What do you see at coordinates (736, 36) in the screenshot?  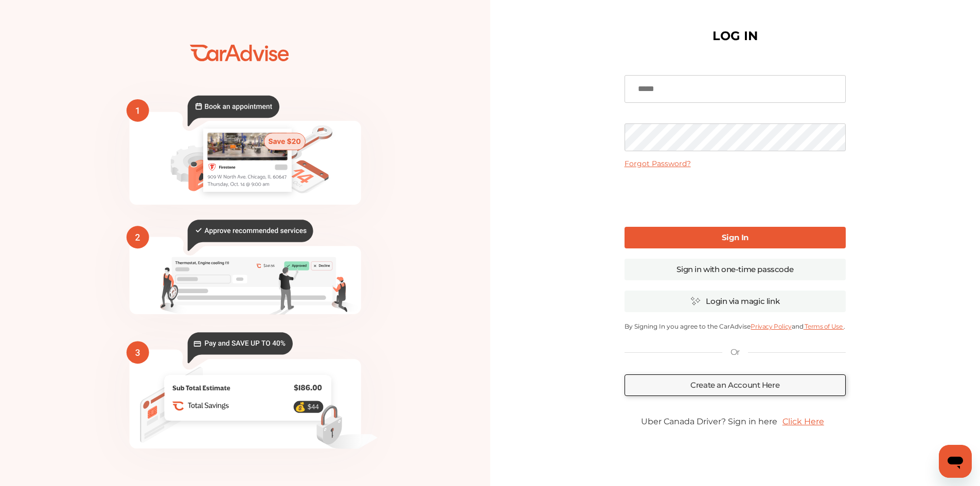 I see `h1: LOG IN` at bounding box center [736, 36].